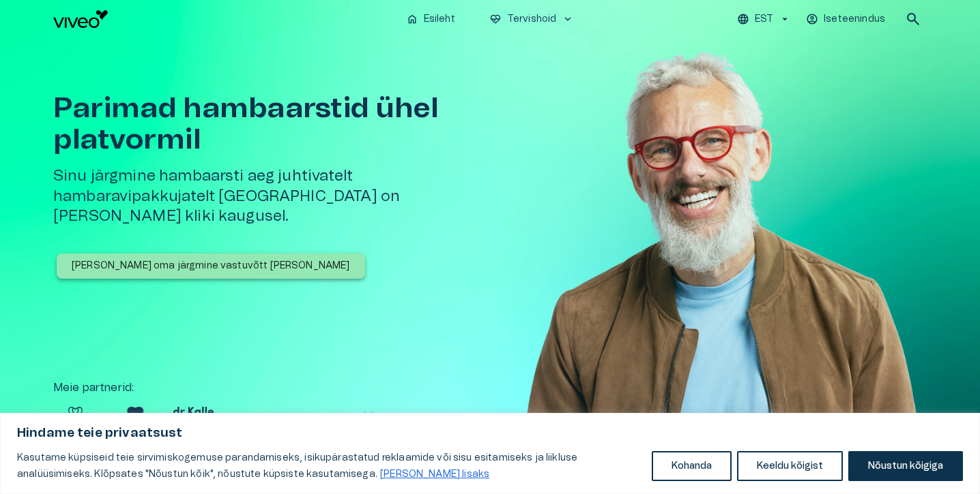 Image resolution: width=980 pixels, height=494 pixels. Describe the element at coordinates (329, 466) in the screenshot. I see `p: Kasutame küpsiseid teie sirvimiskogemuse parandamiseks, isikupärastatud reklaamide või sisu esita...` at that location.